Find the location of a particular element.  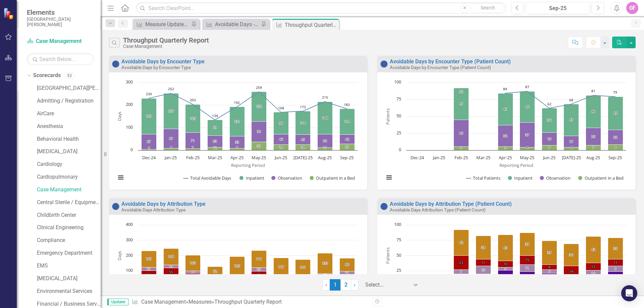

div: Chart. Highcharts interactive chart. is located at coordinates (507, 134).